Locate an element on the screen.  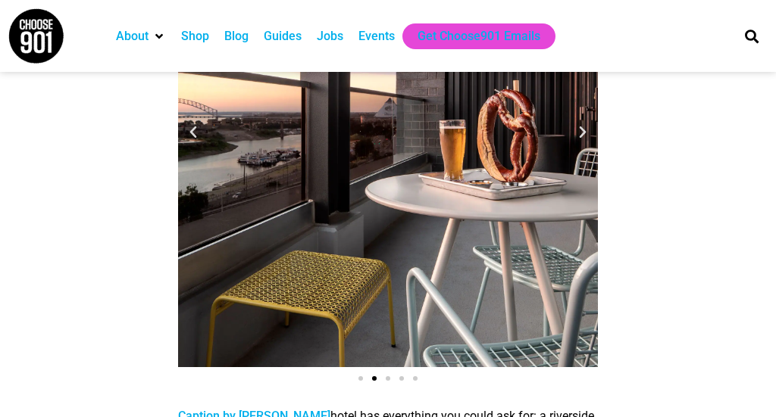
a: Events is located at coordinates (377, 36).